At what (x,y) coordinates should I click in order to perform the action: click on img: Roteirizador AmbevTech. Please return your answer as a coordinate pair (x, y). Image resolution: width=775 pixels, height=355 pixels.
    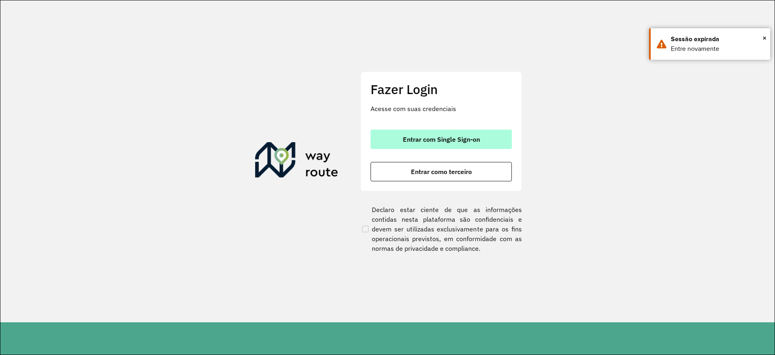
    Looking at the image, I should click on (297, 161).